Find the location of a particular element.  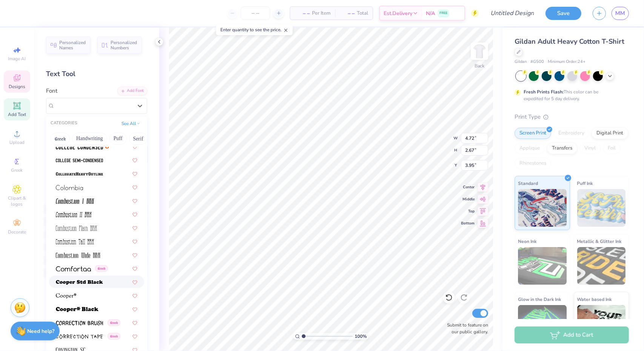

span: Puff Ink is located at coordinates (585, 183).